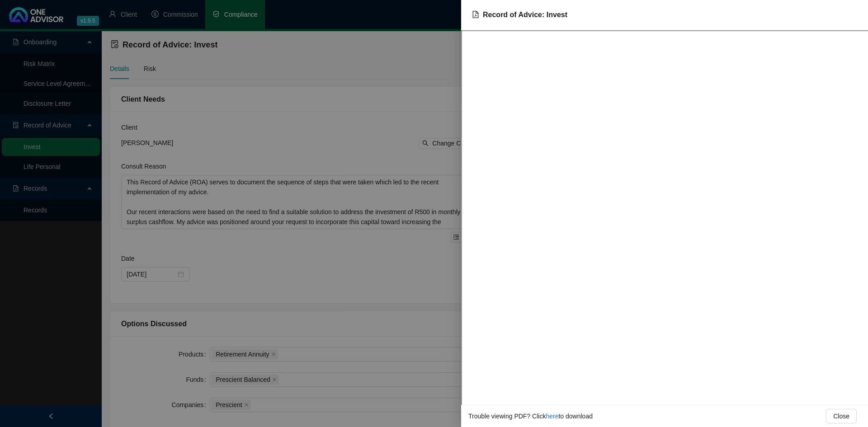 The height and width of the screenshot is (427, 868). What do you see at coordinates (553, 416) in the screenshot?
I see `a: here` at bounding box center [553, 416].